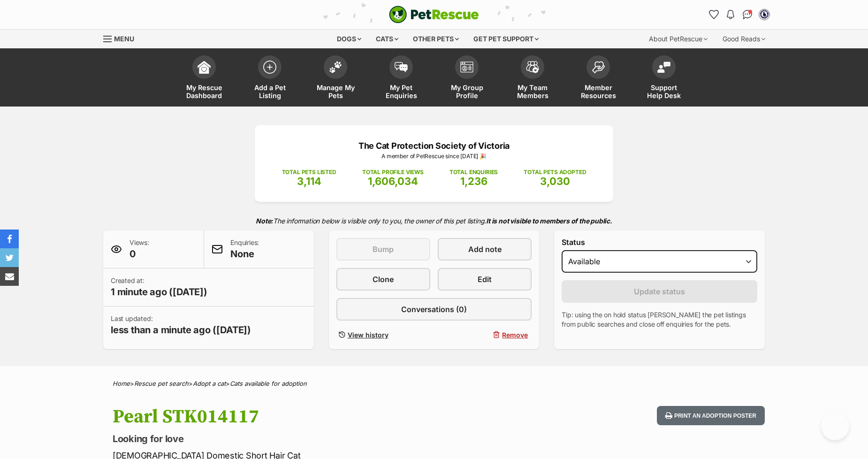 This screenshot has height=459, width=868. What do you see at coordinates (383, 279) in the screenshot?
I see `span: Clone` at bounding box center [383, 279].